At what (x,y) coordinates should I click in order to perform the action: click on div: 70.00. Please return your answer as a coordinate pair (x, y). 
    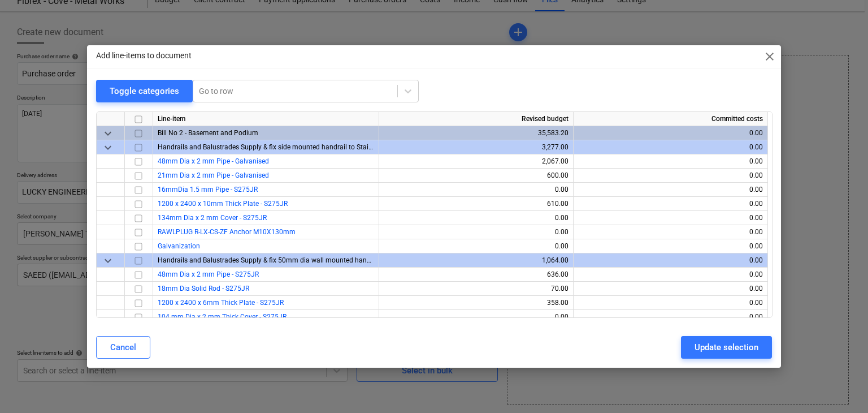
    Looking at the image, I should click on (476, 288).